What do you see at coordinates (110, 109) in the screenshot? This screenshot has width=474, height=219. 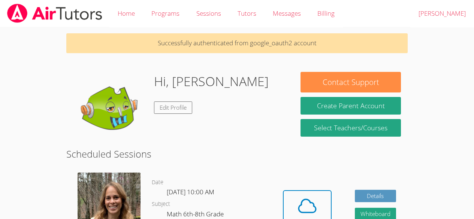 I see `img: default.png` at bounding box center [110, 109].